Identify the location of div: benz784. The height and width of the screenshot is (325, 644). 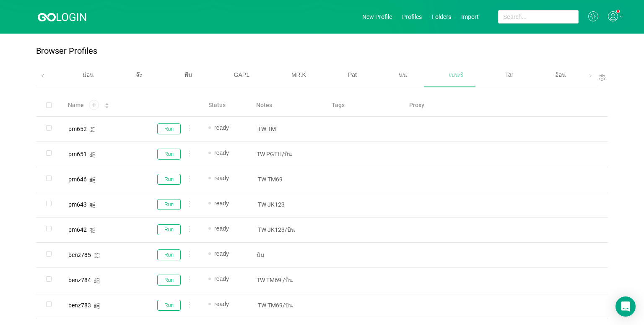
(80, 280).